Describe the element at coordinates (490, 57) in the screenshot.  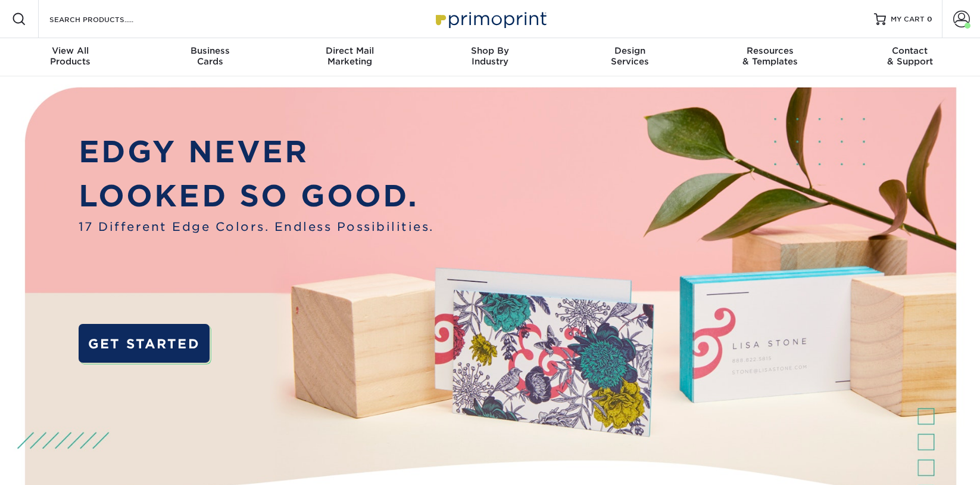
I see `a: Shop ByIndustry` at that location.